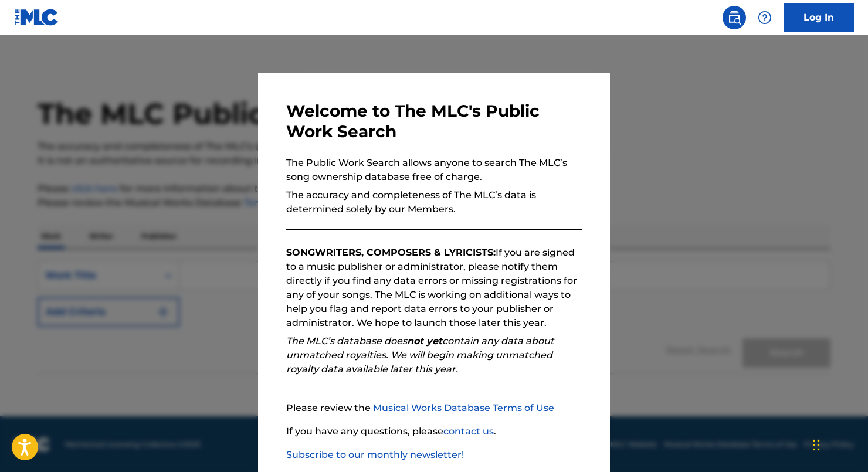  Describe the element at coordinates (425, 341) in the screenshot. I see `strong: not yet` at that location.